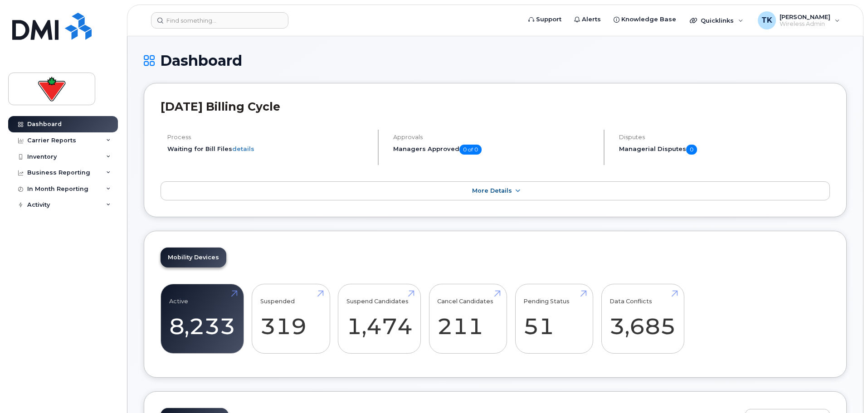  Describe the element at coordinates (268, 137) in the screenshot. I see `h4: Process` at that location.